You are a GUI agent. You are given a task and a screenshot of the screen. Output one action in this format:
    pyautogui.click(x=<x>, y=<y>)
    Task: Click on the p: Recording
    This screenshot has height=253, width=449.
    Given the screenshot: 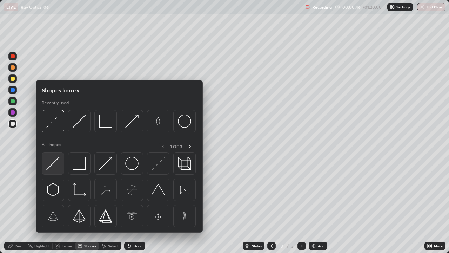 What is the action you would take?
    pyautogui.click(x=322, y=7)
    